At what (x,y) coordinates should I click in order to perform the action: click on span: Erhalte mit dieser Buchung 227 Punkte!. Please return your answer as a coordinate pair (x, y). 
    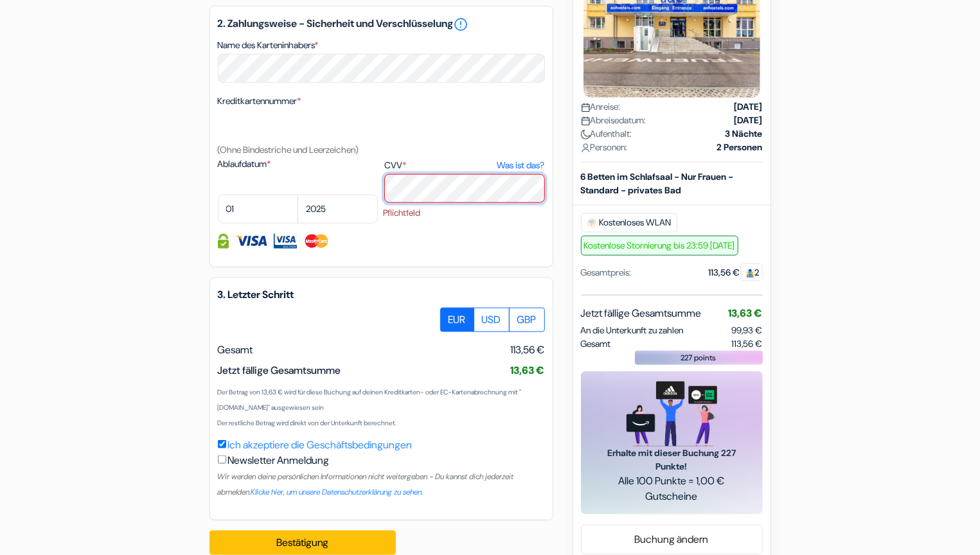
    Looking at the image, I should click on (672, 460).